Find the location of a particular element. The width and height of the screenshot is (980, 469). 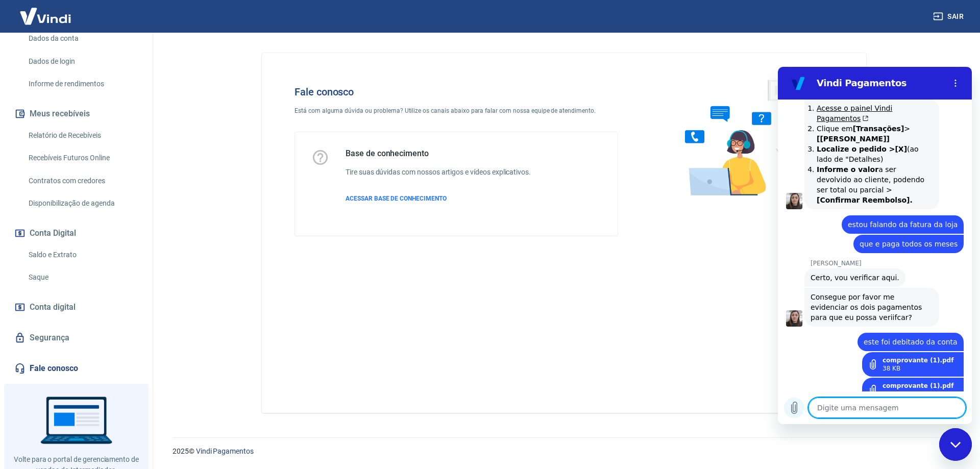

svg: (abre em uma nova aba) is located at coordinates (86, 51).